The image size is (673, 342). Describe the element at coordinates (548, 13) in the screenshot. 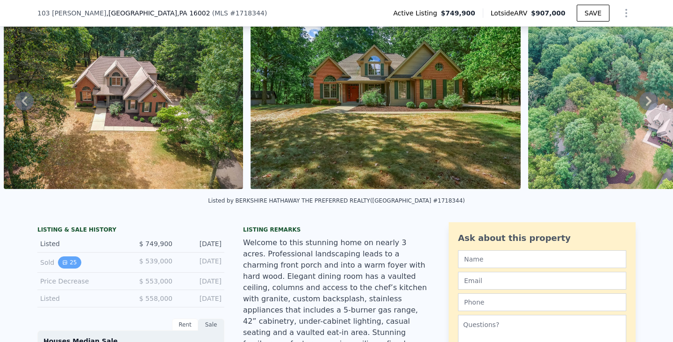

I see `span: $907,000` at that location.